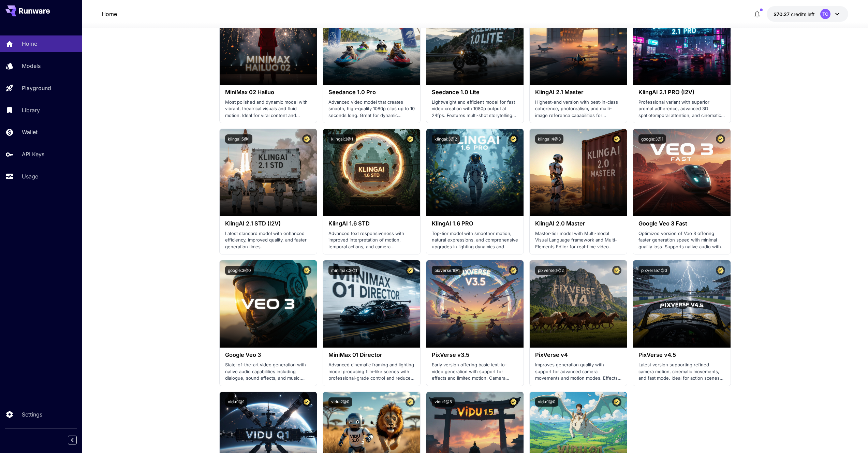  Describe the element at coordinates (344, 270) in the screenshot. I see `button: minimax:2@1` at that location.